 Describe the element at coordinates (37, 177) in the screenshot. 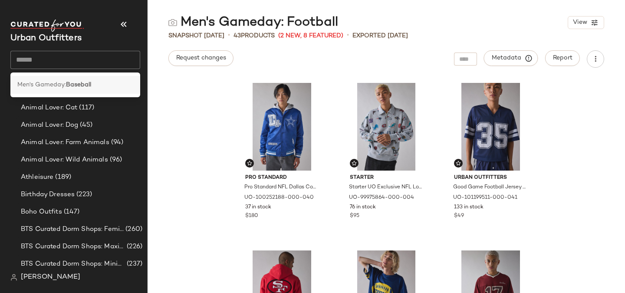

I see `span: Athleisure` at that location.